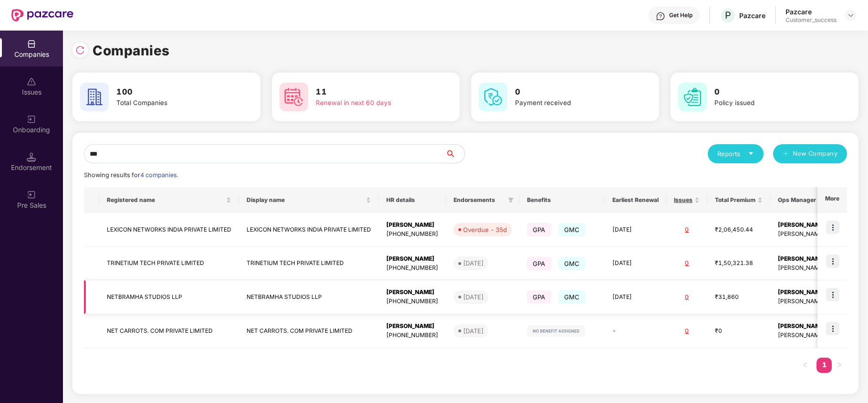  Describe the element at coordinates (80, 50) in the screenshot. I see `img: svg+xml;base64,PHN2ZyBpZD0iUmVsb2FkLTMyeDMyIiB4bWxucz0iaHR0cDovL3d3dy53My5vcmcvMjAwMC9zdmciIHdpZH...` at that location.